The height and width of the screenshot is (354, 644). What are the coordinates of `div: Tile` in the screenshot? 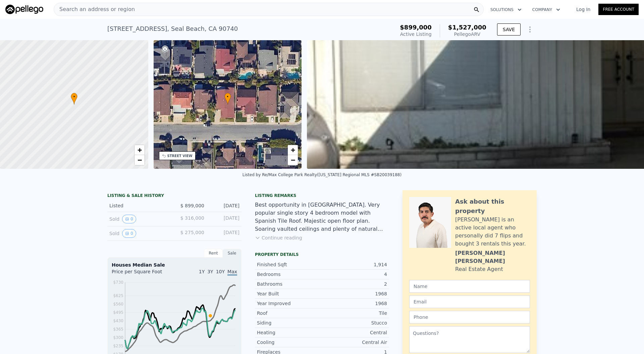 It's located at (354, 313).